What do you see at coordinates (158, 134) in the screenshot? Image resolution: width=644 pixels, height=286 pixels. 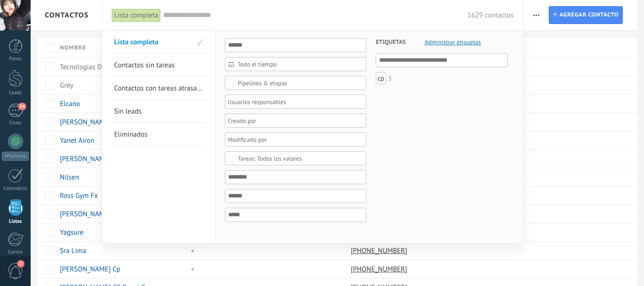 I see `a: Eliminados` at bounding box center [158, 134].